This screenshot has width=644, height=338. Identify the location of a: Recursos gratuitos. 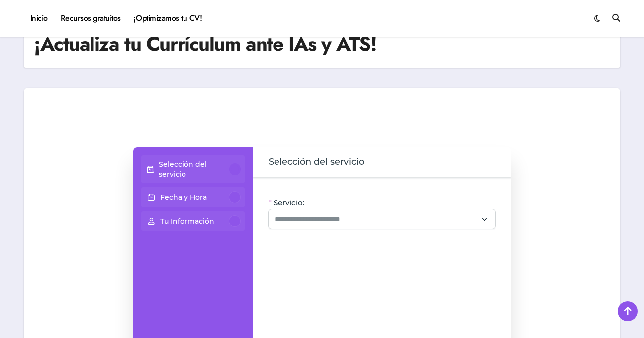
(91, 19).